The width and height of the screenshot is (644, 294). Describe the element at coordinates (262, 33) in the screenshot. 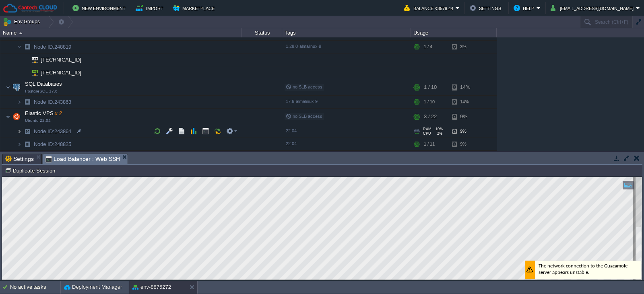

I see `div: Status` at that location.